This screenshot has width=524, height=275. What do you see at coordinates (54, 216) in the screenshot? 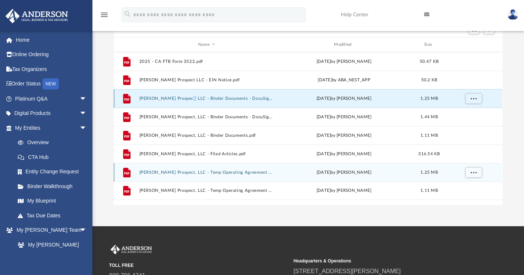
I see `a: Tax Due Dates` at bounding box center [54, 216].